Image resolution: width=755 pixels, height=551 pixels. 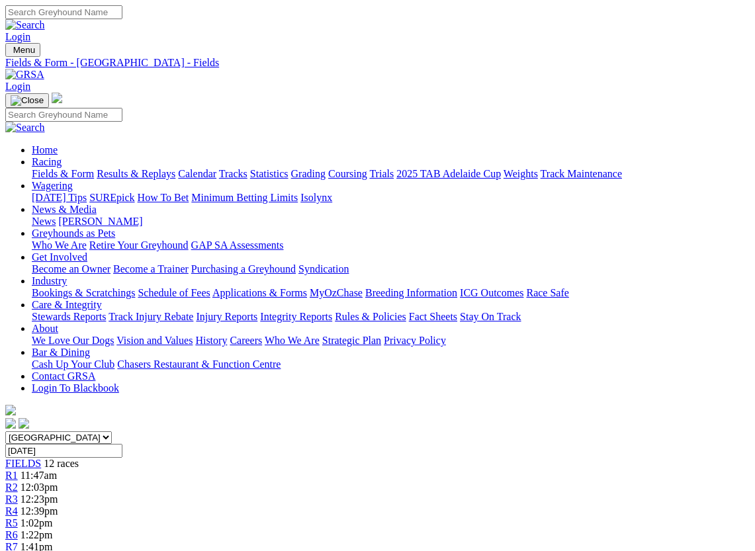 What do you see at coordinates (24, 50) in the screenshot?
I see `span: Menu` at bounding box center [24, 50].